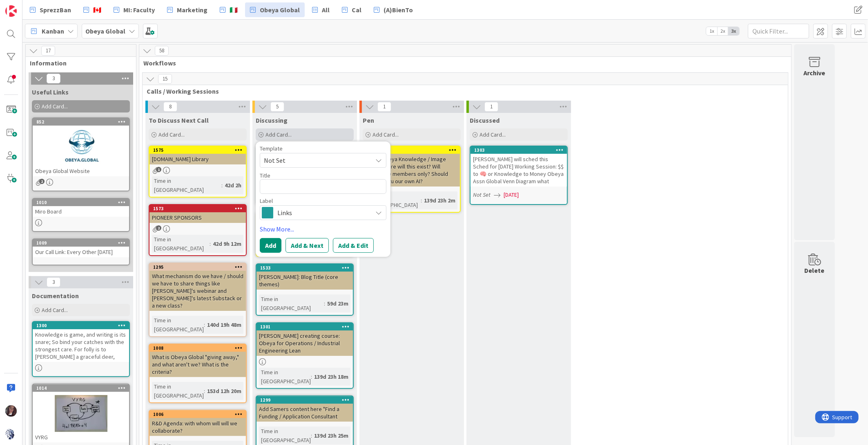 This screenshot has width=868, height=445. I want to click on div: 59d 23m, so click(338, 303).